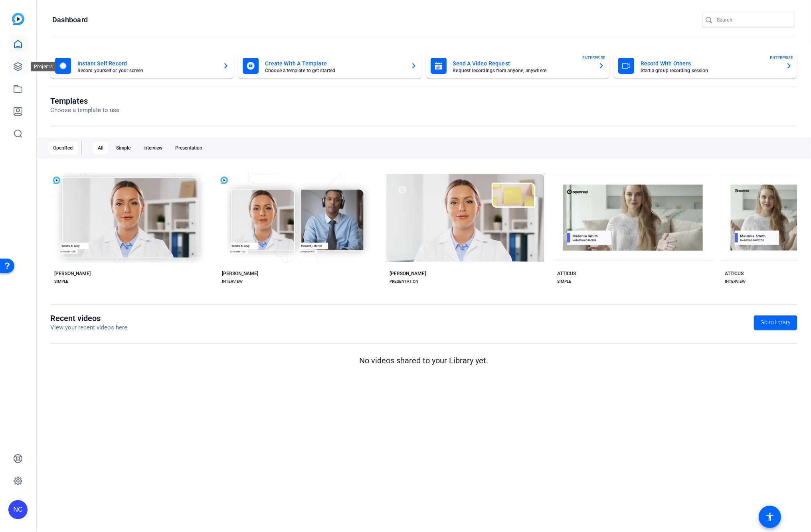 Image resolution: width=811 pixels, height=532 pixels. I want to click on mat-card-subtitle: Request recordings from anyone, anywhere, so click(522, 71).